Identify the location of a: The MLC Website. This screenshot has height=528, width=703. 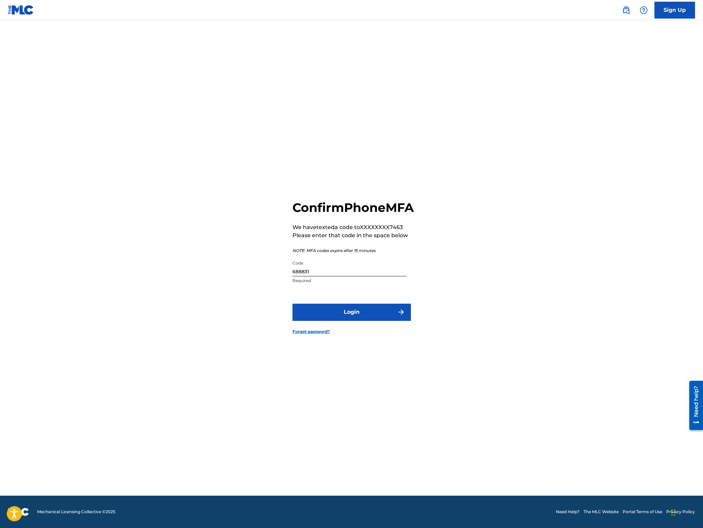
(601, 512).